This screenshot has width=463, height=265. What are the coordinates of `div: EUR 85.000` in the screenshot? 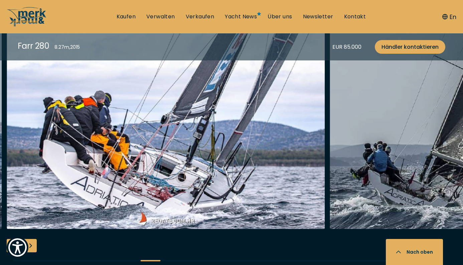 It's located at (347, 47).